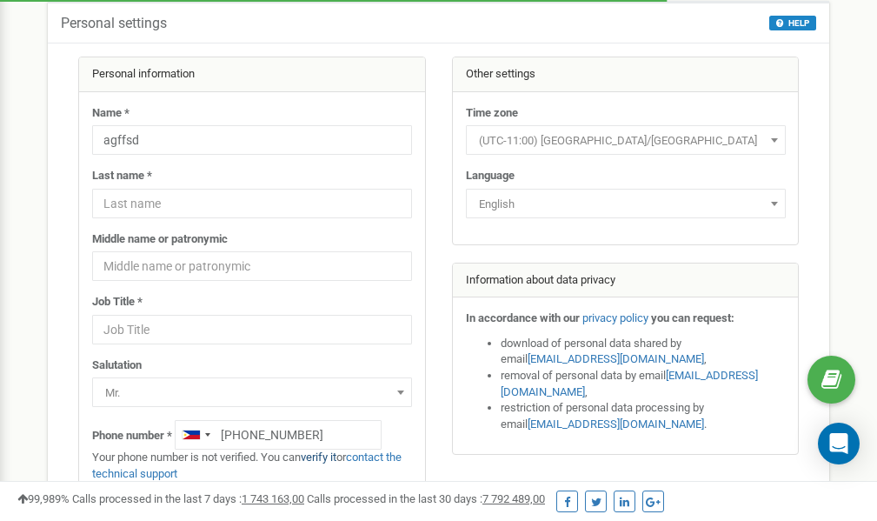 The height and width of the screenshot is (521, 877). I want to click on label: Time zone, so click(492, 113).